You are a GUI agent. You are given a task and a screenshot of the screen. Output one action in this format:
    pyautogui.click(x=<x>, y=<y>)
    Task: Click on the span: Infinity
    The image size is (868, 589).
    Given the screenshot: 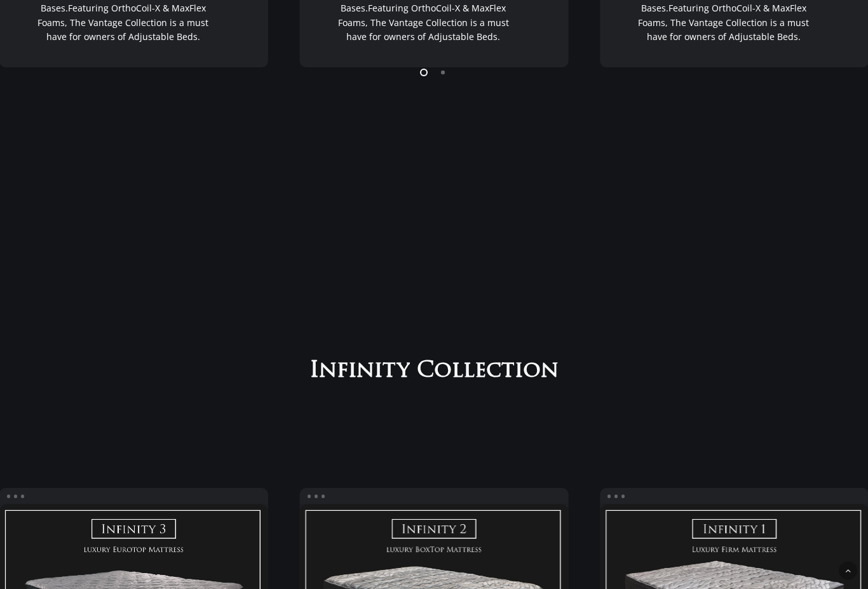 What is the action you would take?
    pyautogui.click(x=360, y=372)
    